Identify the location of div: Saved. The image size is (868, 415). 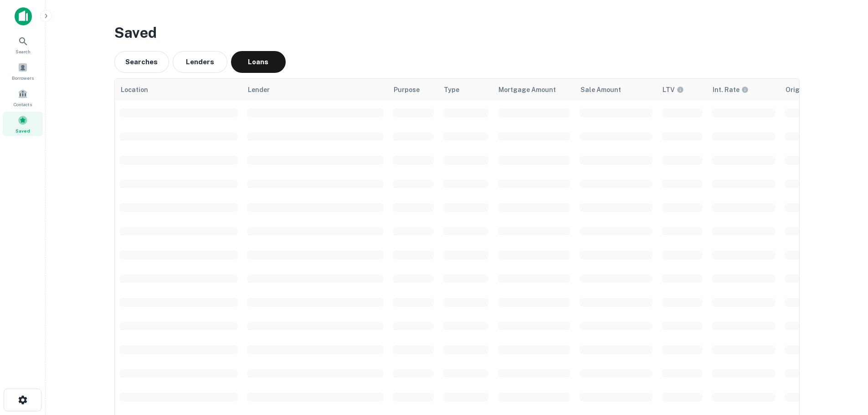
(22, 124).